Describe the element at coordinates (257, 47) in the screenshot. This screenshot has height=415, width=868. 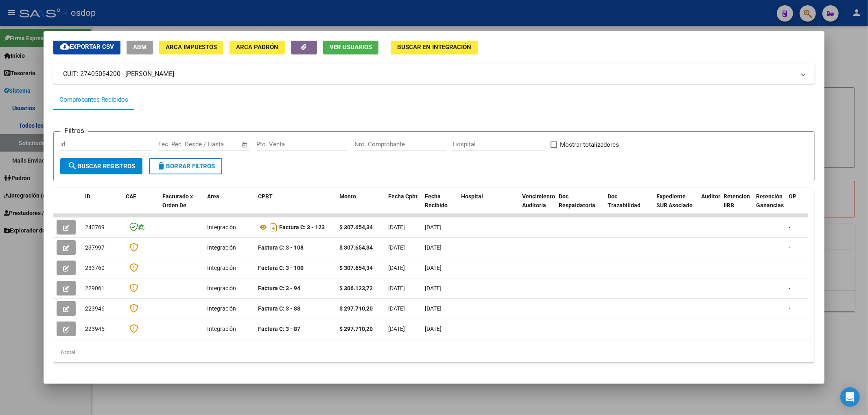
I see `button: ARCA Padrón` at that location.